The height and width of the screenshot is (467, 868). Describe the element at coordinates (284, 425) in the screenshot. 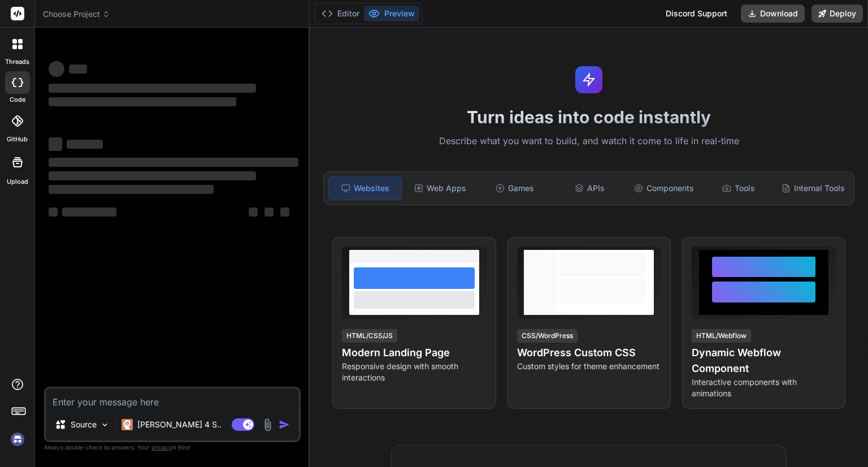

I see `img: icon` at that location.